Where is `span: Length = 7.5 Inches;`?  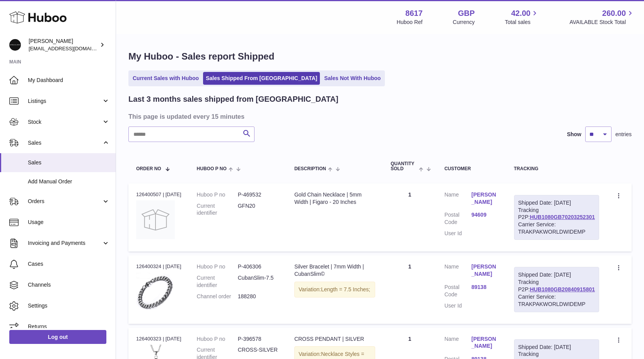 span: Length = 7.5 Inches; is located at coordinates (345, 289).